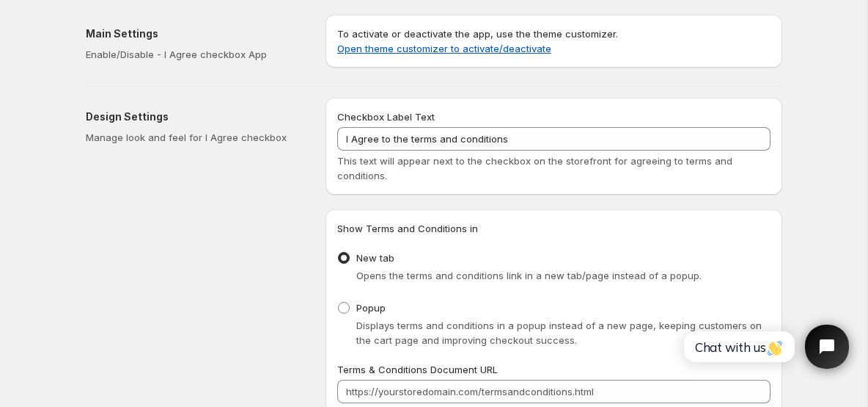 This screenshot has height=407, width=868. I want to click on span: Chat with us, so click(71, 34).